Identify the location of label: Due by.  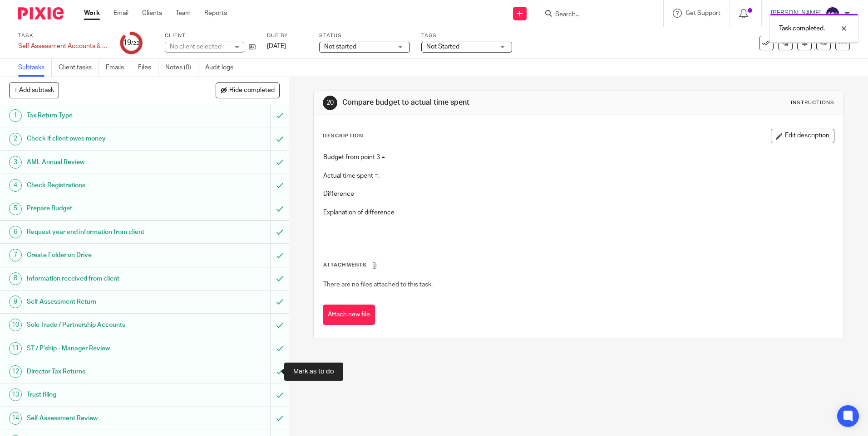
(287, 36).